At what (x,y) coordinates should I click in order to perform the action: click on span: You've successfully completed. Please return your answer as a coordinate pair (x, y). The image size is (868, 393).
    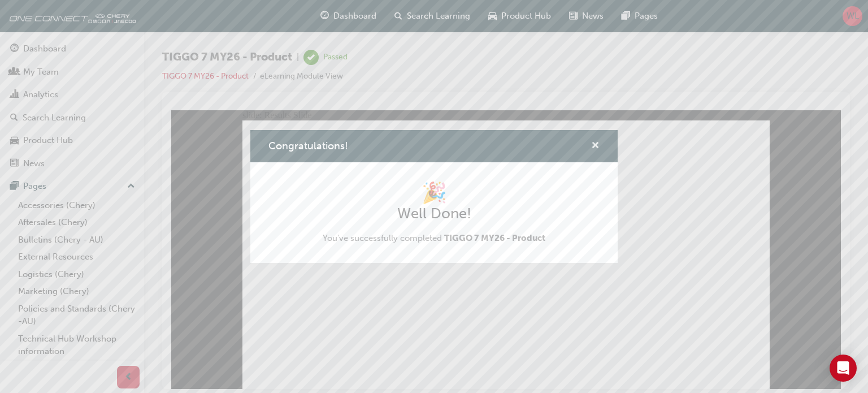
    Looking at the image, I should click on (434, 238).